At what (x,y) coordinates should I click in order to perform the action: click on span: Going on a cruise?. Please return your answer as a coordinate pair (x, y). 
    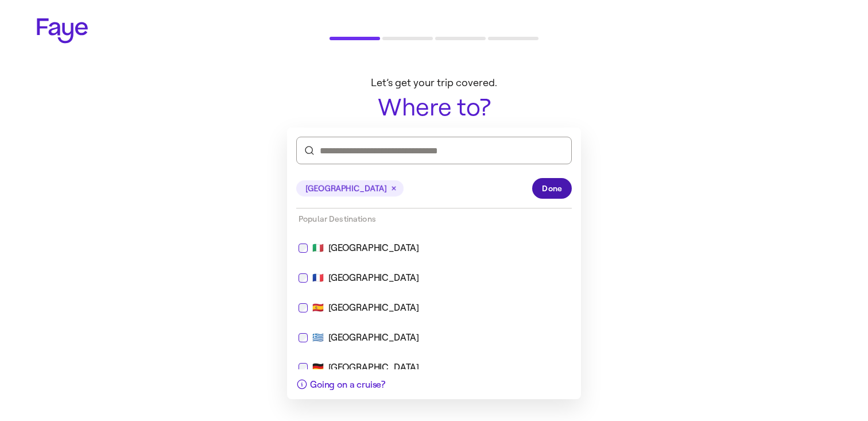
    Looking at the image, I should click on (347, 384).